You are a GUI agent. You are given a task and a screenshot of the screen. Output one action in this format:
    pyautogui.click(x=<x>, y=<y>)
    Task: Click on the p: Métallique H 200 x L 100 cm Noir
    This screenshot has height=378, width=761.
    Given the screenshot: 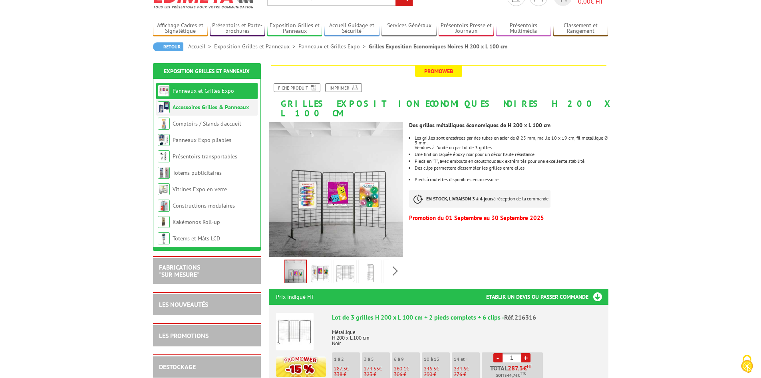 What is the action you would take?
    pyautogui.click(x=467, y=335)
    